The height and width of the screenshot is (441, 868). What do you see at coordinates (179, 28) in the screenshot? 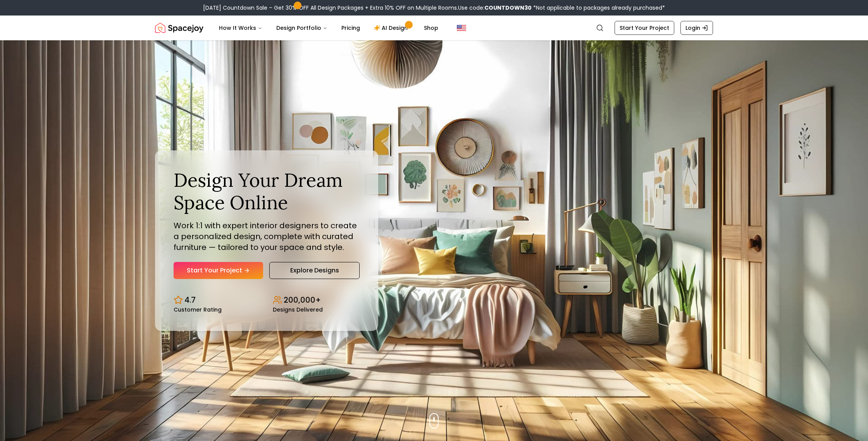
I see `a: Spacejoy` at bounding box center [179, 28].